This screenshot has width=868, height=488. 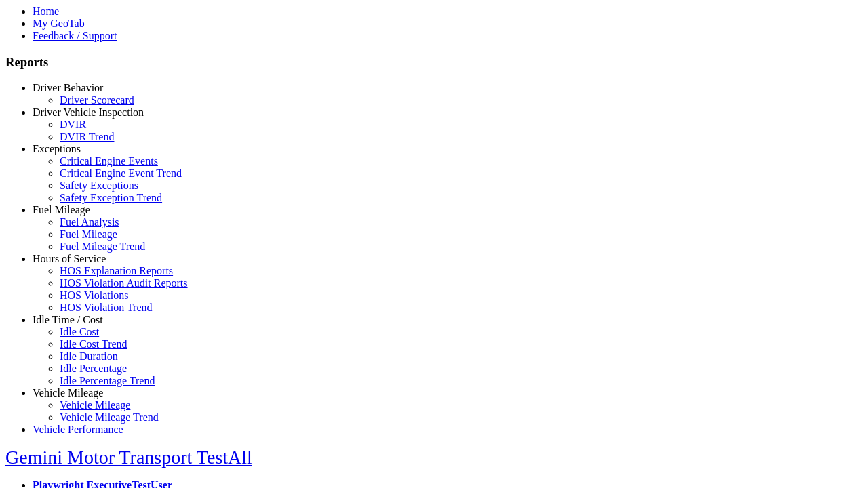 I want to click on a: Driver Behavior, so click(x=68, y=88).